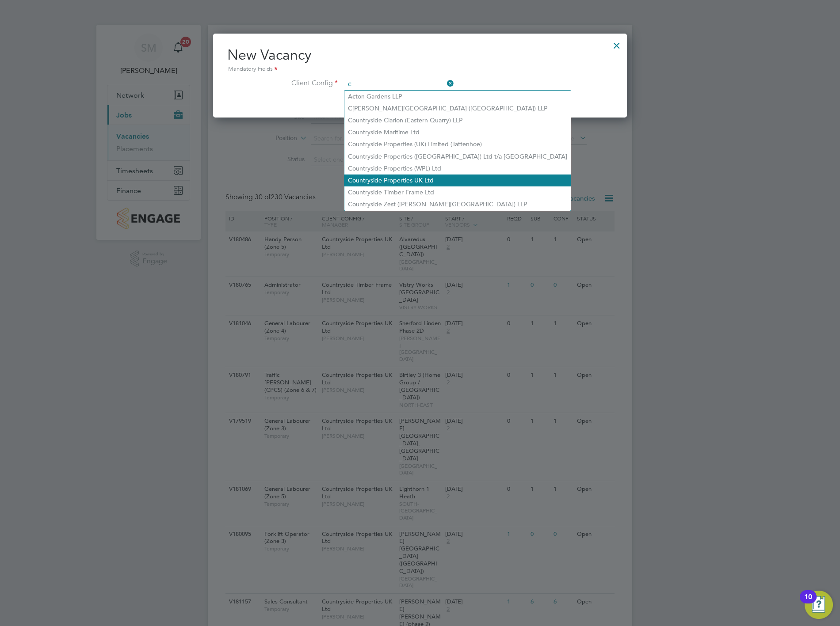  What do you see at coordinates (818, 605) in the screenshot?
I see `button: Open Resource Center, 10 new notifications` at bounding box center [818, 605].